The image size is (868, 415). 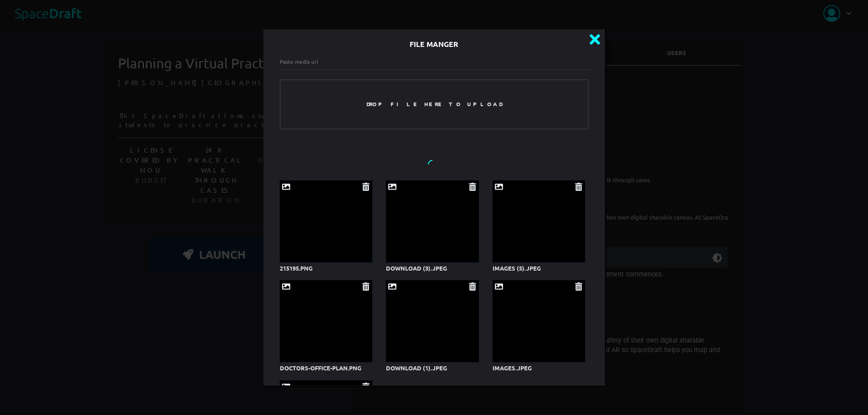 I want to click on img: images.jpeg, so click(x=539, y=321).